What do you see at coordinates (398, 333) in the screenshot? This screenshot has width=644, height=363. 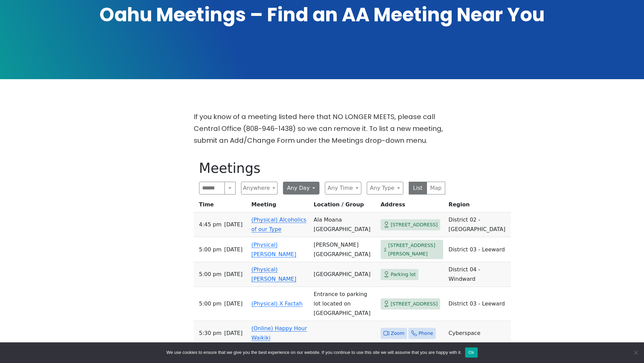 I see `span: Zoom` at bounding box center [398, 333].